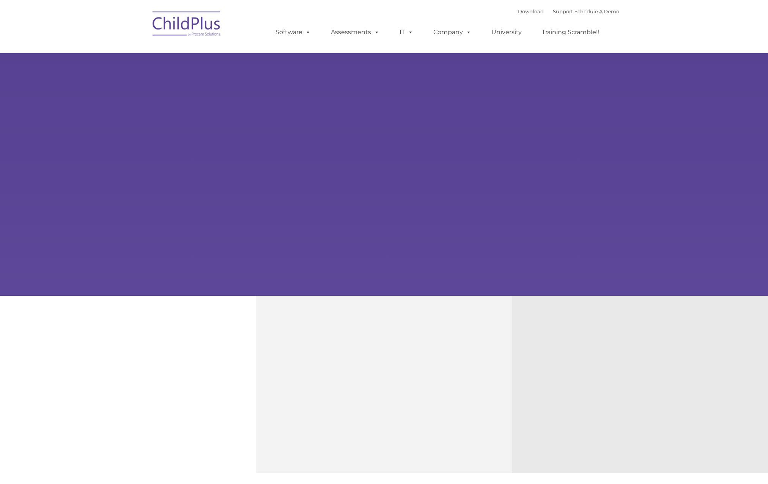 The image size is (768, 484). I want to click on a: Support, so click(562, 11).